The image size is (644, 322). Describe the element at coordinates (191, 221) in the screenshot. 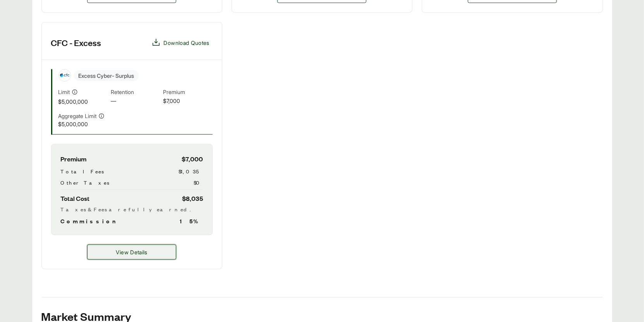

I see `span: 15 %` at that location.